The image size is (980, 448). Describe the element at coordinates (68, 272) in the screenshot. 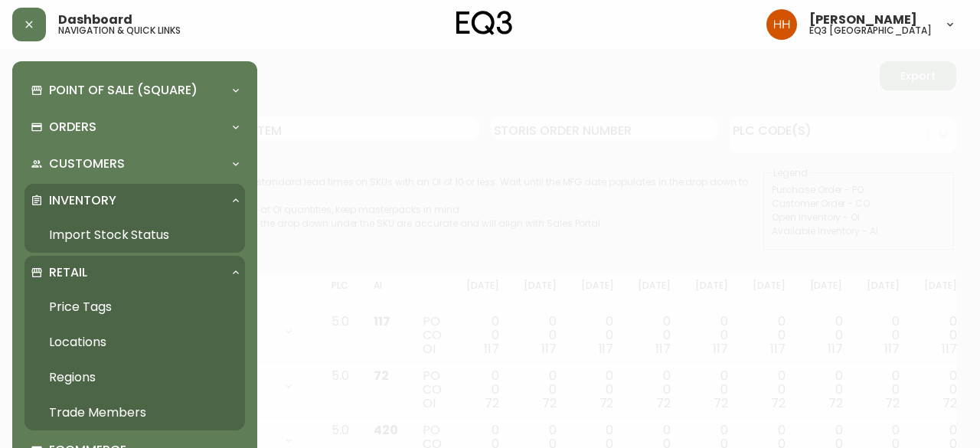

I see `p: Retail` at that location.